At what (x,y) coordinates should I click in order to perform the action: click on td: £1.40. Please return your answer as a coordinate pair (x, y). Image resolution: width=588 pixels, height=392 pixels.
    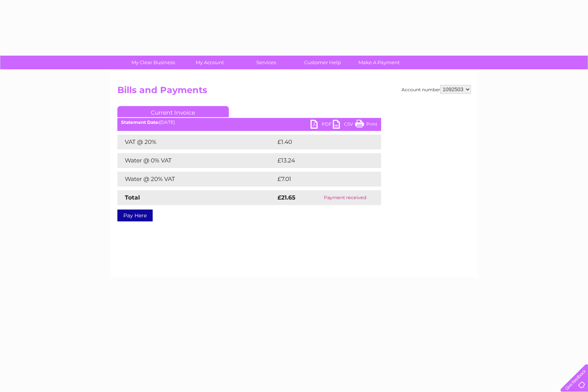
    Looking at the image, I should click on (319, 142).